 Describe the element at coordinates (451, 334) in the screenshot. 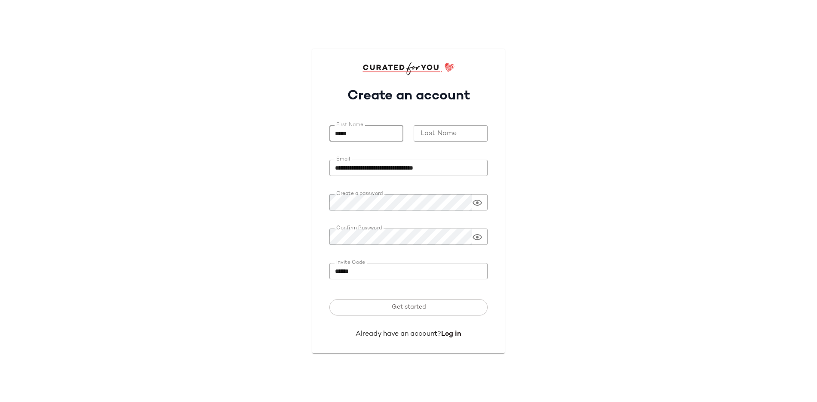

I see `a: Log in` at that location.